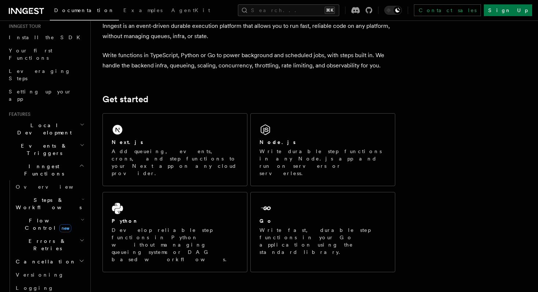 The image size is (538, 292). I want to click on span: new, so click(65, 228).